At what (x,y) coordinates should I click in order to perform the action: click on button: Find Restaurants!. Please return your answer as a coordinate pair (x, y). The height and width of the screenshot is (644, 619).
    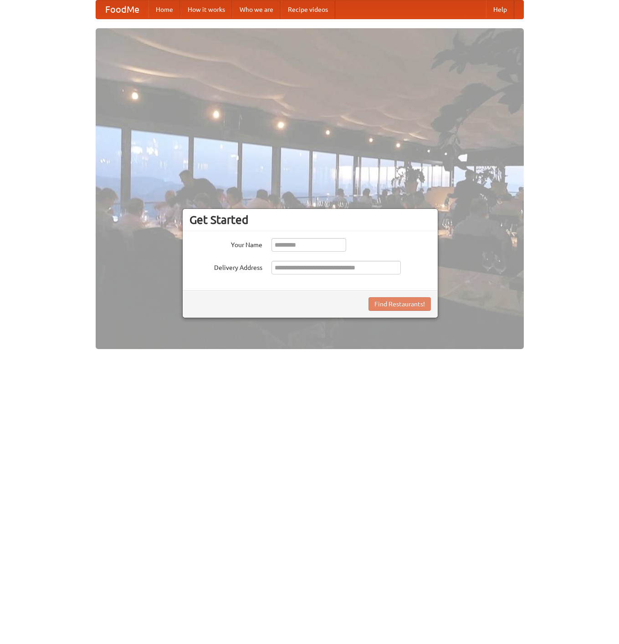
    Looking at the image, I should click on (399, 304).